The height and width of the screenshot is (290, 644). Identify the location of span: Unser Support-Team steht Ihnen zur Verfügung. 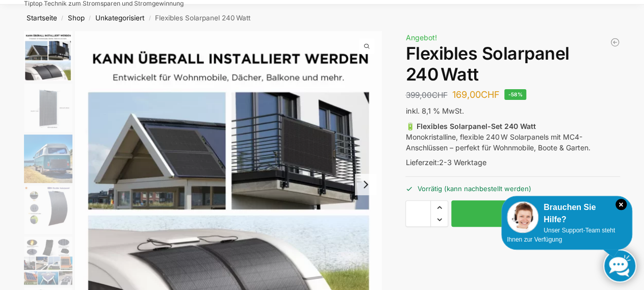
(561, 235).